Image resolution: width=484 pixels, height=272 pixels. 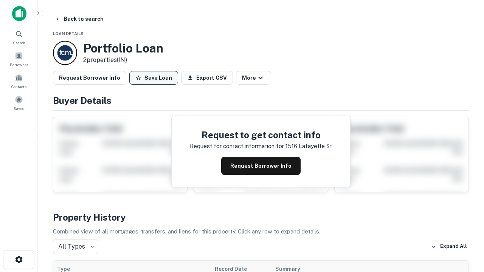 What do you see at coordinates (123, 60) in the screenshot?
I see `p: 2 properties (IN)` at bounding box center [123, 60].